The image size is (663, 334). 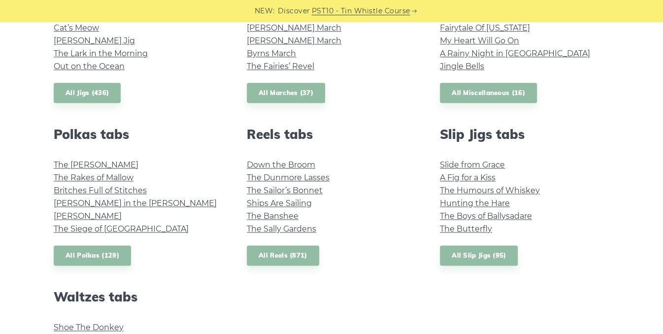 What do you see at coordinates (294, 11) in the screenshot?
I see `span: Discover` at bounding box center [294, 11].